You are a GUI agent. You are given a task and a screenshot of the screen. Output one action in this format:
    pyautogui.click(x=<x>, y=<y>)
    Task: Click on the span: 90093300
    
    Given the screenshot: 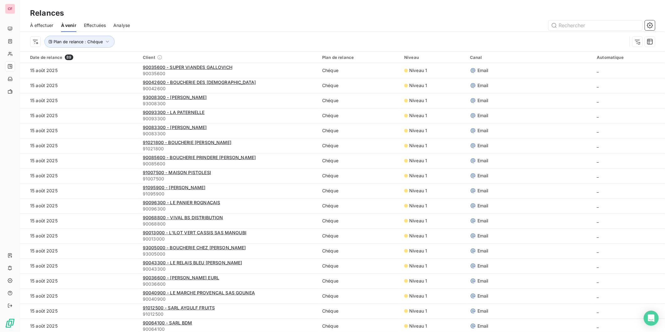 What is the action you would take?
    pyautogui.click(x=228, y=119)
    